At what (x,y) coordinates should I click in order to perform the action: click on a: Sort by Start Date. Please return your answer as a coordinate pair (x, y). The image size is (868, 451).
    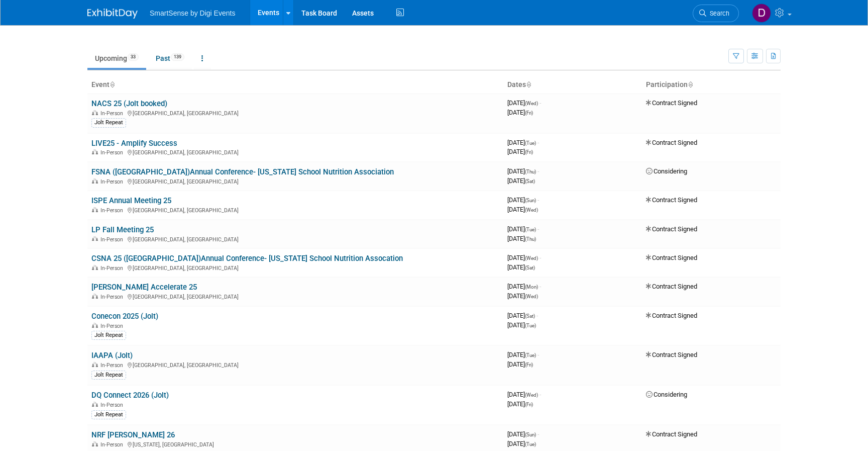
    Looking at the image, I should click on (528, 84).